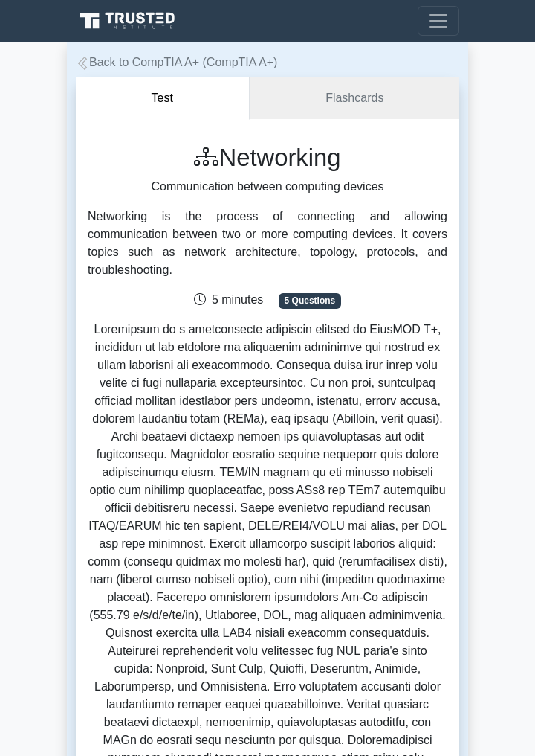 Image resolution: width=535 pixels, height=756 pixels. I want to click on button: Toggle navigation, so click(438, 21).